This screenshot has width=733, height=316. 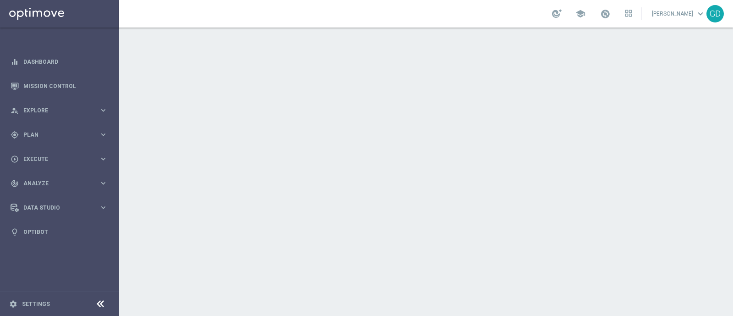 I want to click on a: Dashboard, so click(x=66, y=61).